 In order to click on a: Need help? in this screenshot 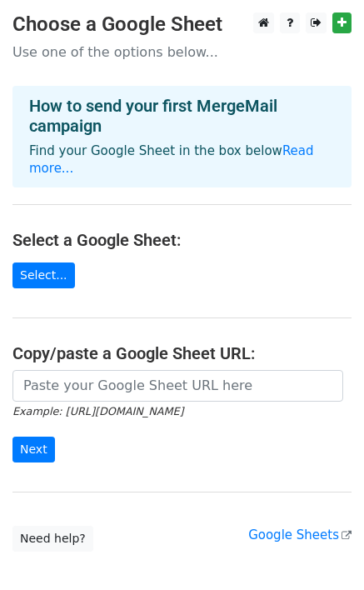, I will do `click(52, 539)`.